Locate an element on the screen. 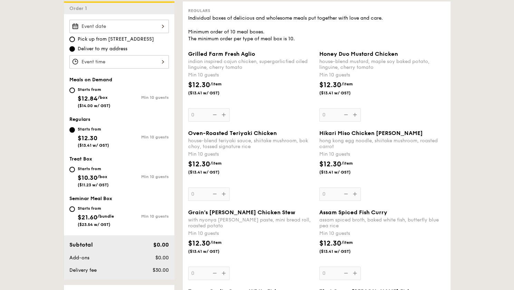  span: $21.60 is located at coordinates (87, 218).